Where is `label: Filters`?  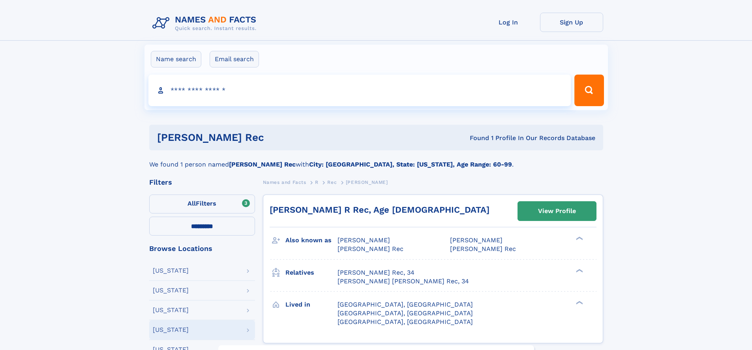
label: Filters is located at coordinates (202, 204).